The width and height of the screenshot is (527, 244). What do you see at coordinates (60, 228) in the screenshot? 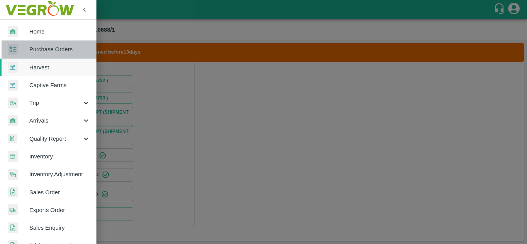
I see `span: Sales Enquiry` at bounding box center [60, 228].